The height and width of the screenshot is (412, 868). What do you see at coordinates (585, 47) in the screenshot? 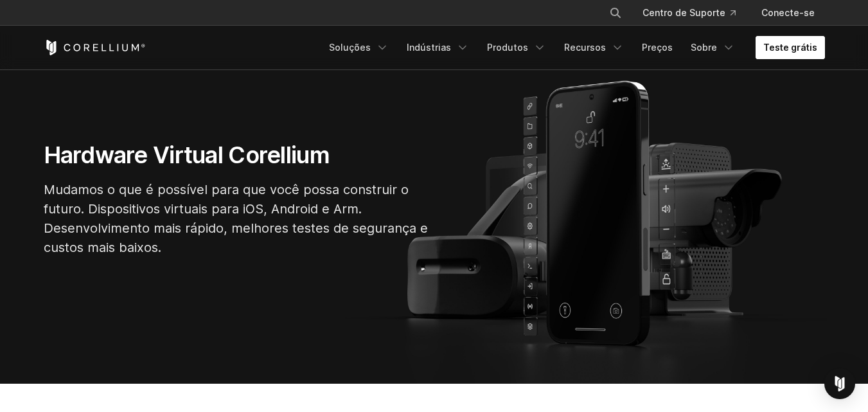
I see `font: Recursos` at bounding box center [585, 47].